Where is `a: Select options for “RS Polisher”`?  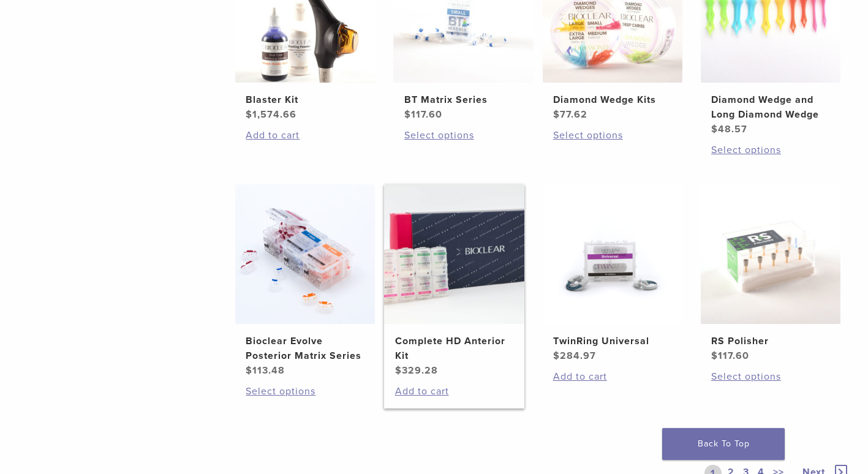 a: Select options for “RS Polisher” is located at coordinates (770, 376).